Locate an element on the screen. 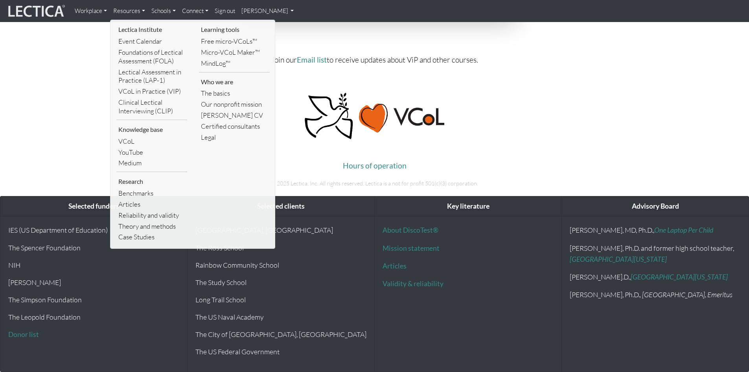  a: Lectical Assessment in Practice (LAP-1) is located at coordinates (152, 76).